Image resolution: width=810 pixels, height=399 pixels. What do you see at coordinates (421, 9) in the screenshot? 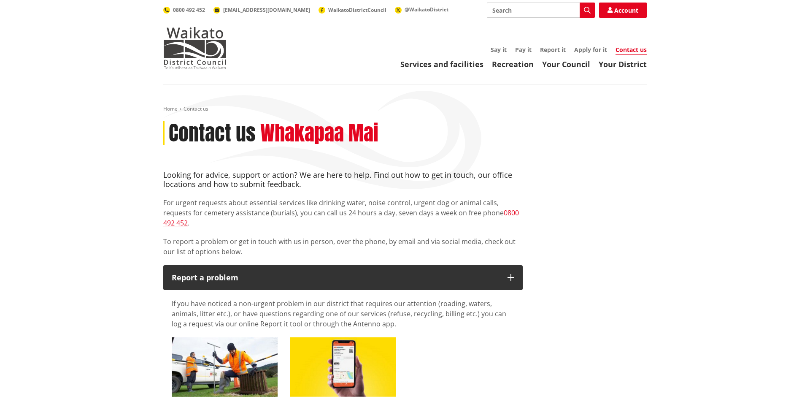
I see `a: @WaikatoDistrict` at bounding box center [421, 9].